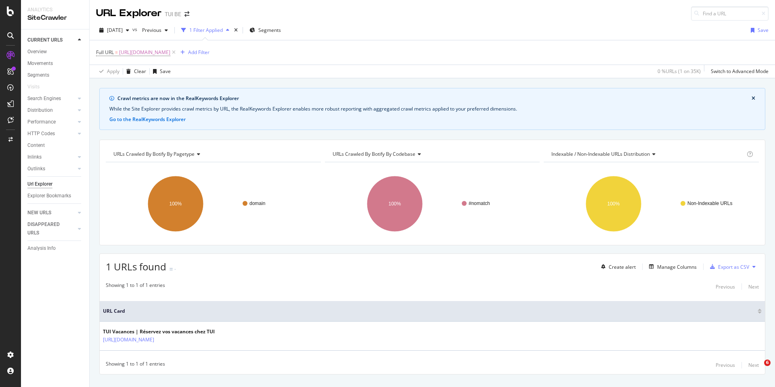 The height and width of the screenshot is (387, 775). Describe the element at coordinates (42, 122) in the screenshot. I see `div: Performance` at that location.